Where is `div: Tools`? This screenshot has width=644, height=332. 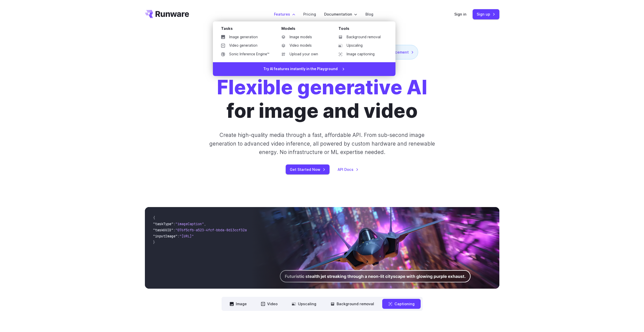 div: Tools is located at coordinates (363, 29).